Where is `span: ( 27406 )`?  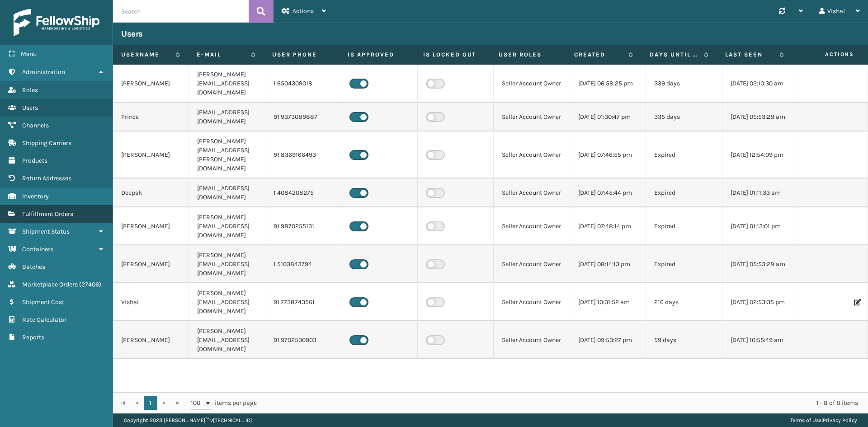
span: ( 27406 ) is located at coordinates (90, 284).